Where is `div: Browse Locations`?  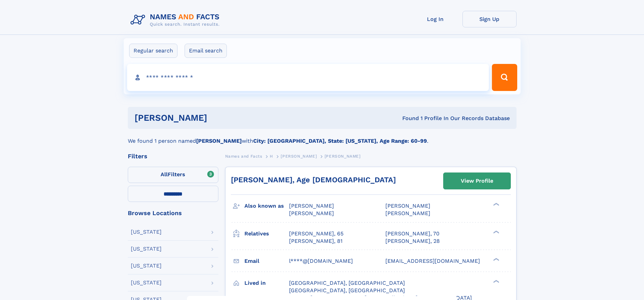
div: Browse Locations is located at coordinates (173, 213).